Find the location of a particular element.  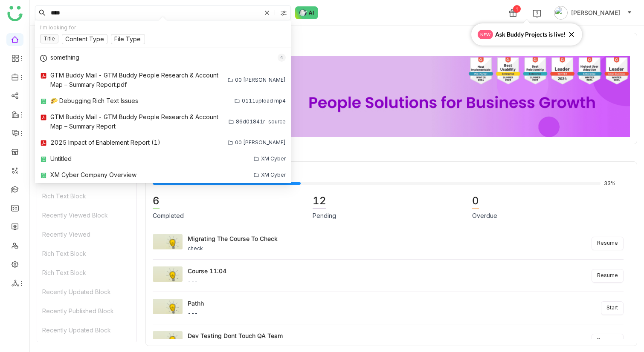

div: 4 is located at coordinates (282, 58).